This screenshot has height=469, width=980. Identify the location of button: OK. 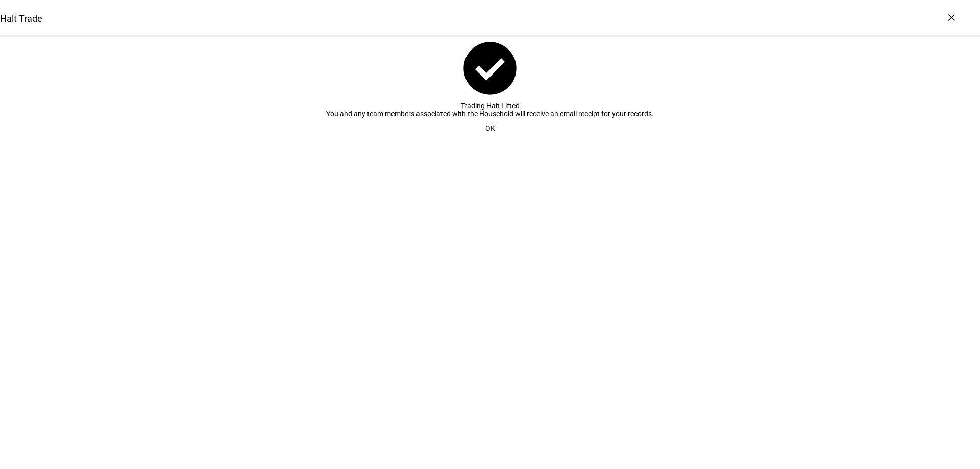
(490, 128).